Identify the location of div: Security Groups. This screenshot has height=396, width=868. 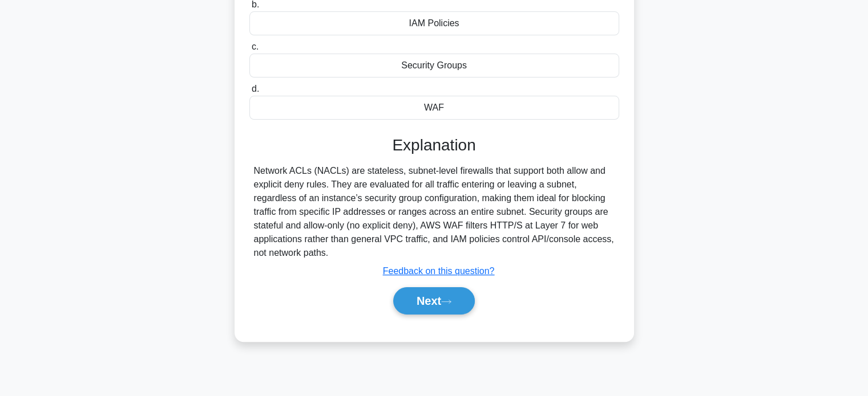
(434, 65).